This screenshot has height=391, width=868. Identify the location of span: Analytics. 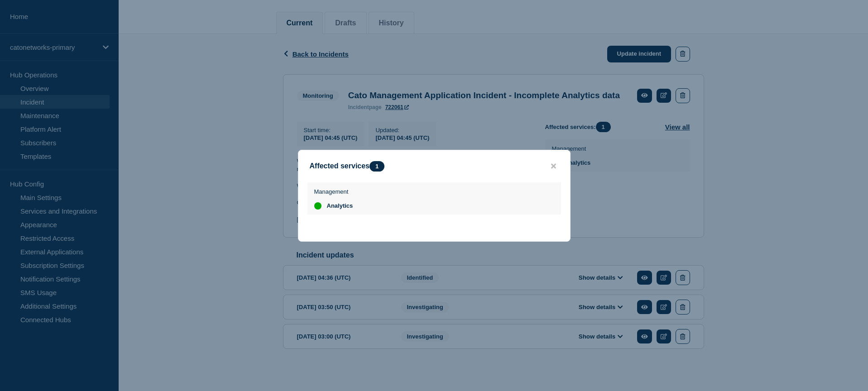
(340, 206).